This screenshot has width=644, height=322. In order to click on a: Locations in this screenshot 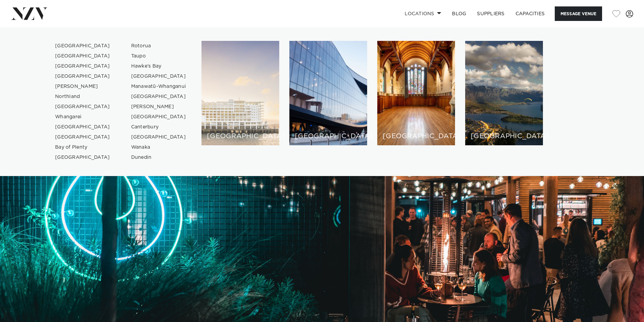, I will do `click(423, 14)`.